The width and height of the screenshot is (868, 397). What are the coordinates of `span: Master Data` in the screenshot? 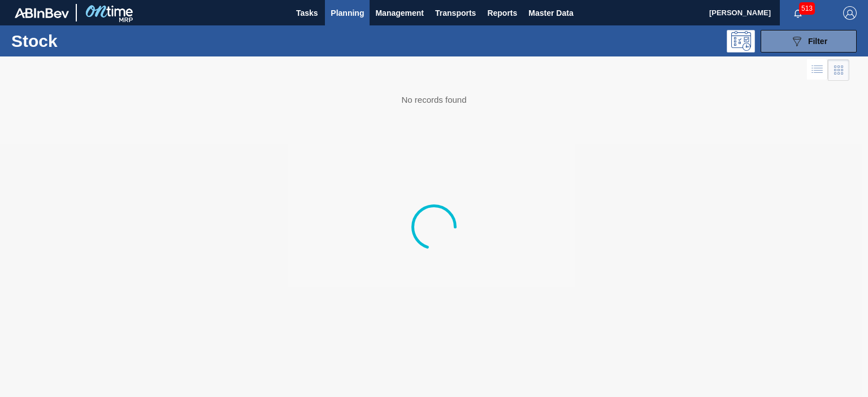 It's located at (551, 13).